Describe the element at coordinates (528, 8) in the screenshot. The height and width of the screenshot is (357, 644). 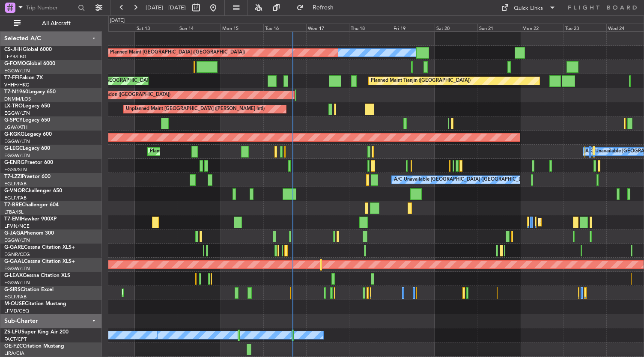
I see `div: Quick Links` at that location.